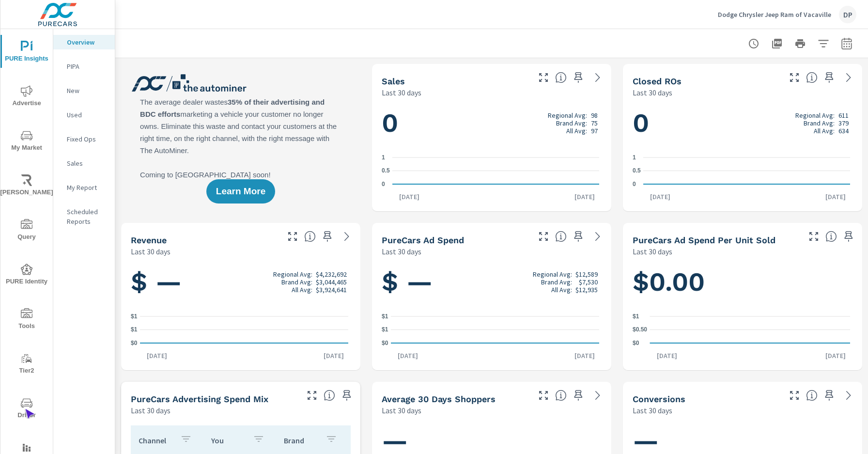 The height and width of the screenshot is (454, 868). What do you see at coordinates (26, 320) in the screenshot?
I see `span: Tools` at bounding box center [26, 320].